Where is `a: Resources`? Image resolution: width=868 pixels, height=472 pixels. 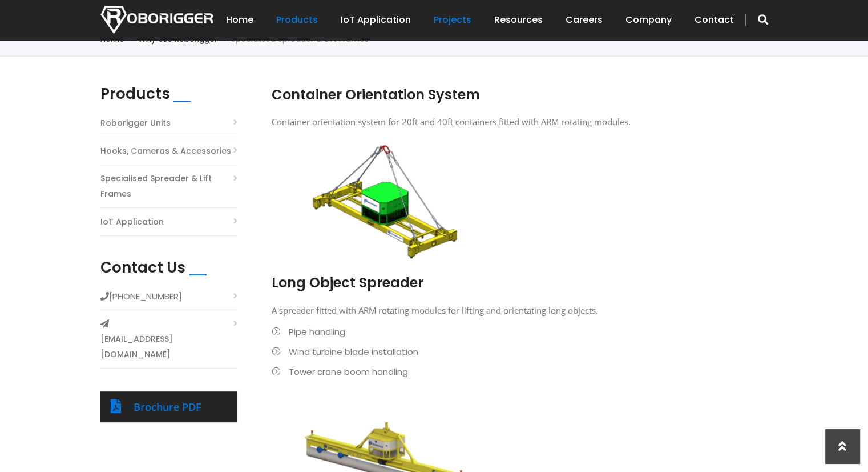
a: Resources is located at coordinates (518, 20).